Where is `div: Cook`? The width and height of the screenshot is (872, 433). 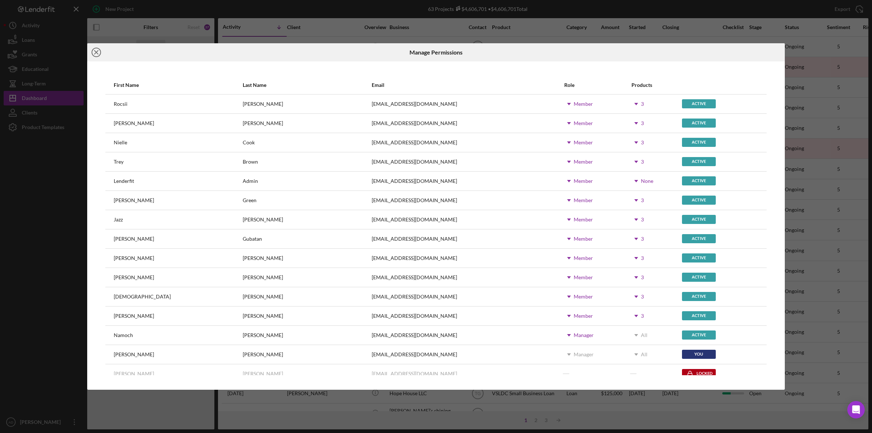 div: Cook is located at coordinates (248, 142).